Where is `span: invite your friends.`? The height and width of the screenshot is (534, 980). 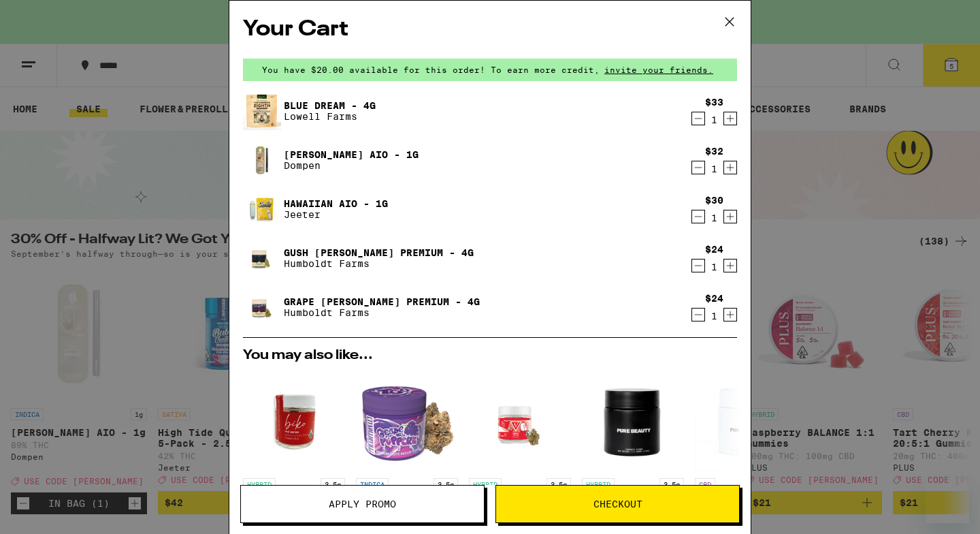 span: invite your friends. is located at coordinates (659, 70).